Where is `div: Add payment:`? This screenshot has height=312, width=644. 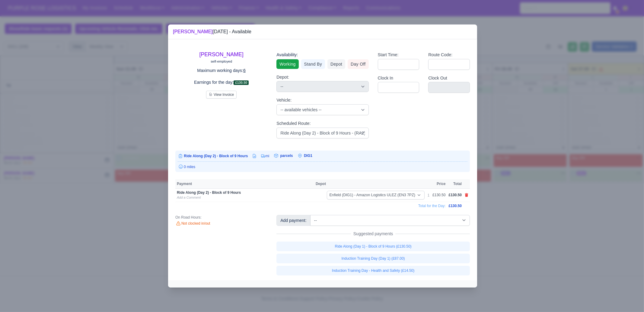 div: Add payment: is located at coordinates (293, 220).